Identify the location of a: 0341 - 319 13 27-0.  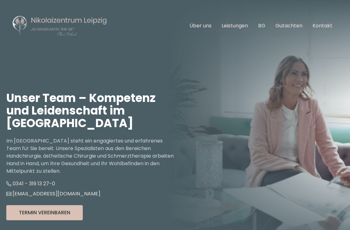
(31, 184).